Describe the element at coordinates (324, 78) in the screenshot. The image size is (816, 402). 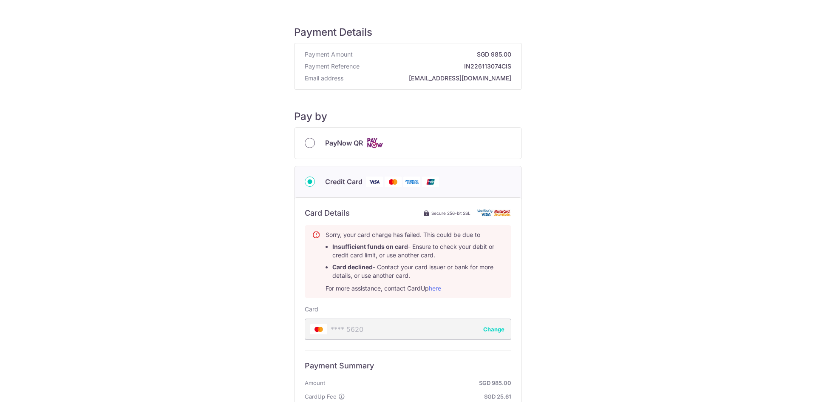
I see `span: Email address` at that location.